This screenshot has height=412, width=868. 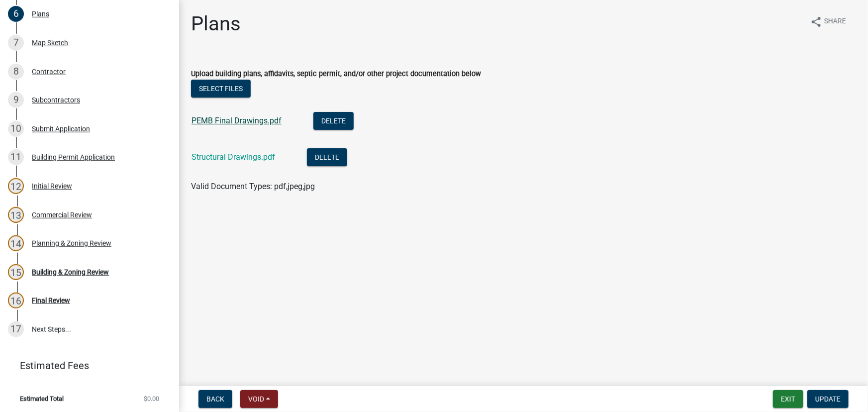 I want to click on div: Commercial Review, so click(x=62, y=215).